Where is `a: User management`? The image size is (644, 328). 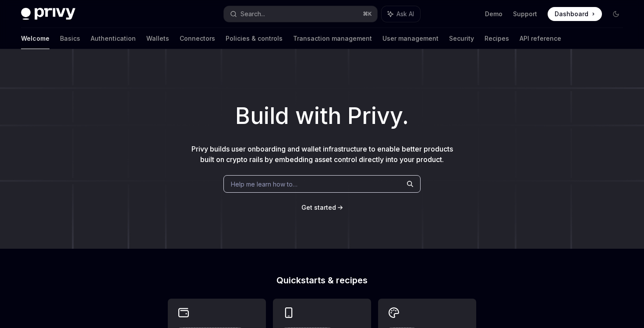 a: User management is located at coordinates (410, 38).